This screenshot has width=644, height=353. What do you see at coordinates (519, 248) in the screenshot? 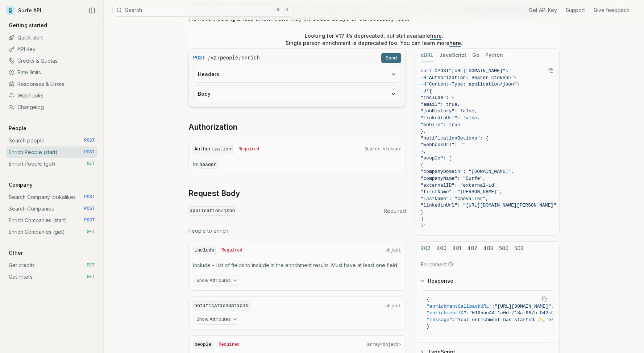
I see `button: 503` at bounding box center [519, 248].